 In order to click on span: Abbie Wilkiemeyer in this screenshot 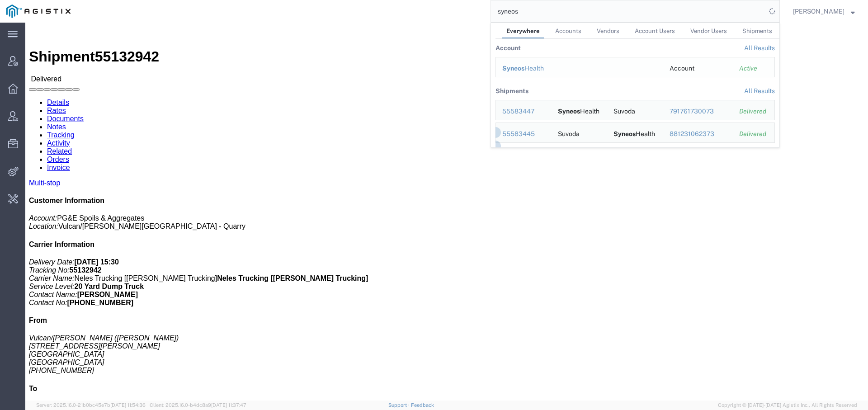, I will do `click(818, 11)`.